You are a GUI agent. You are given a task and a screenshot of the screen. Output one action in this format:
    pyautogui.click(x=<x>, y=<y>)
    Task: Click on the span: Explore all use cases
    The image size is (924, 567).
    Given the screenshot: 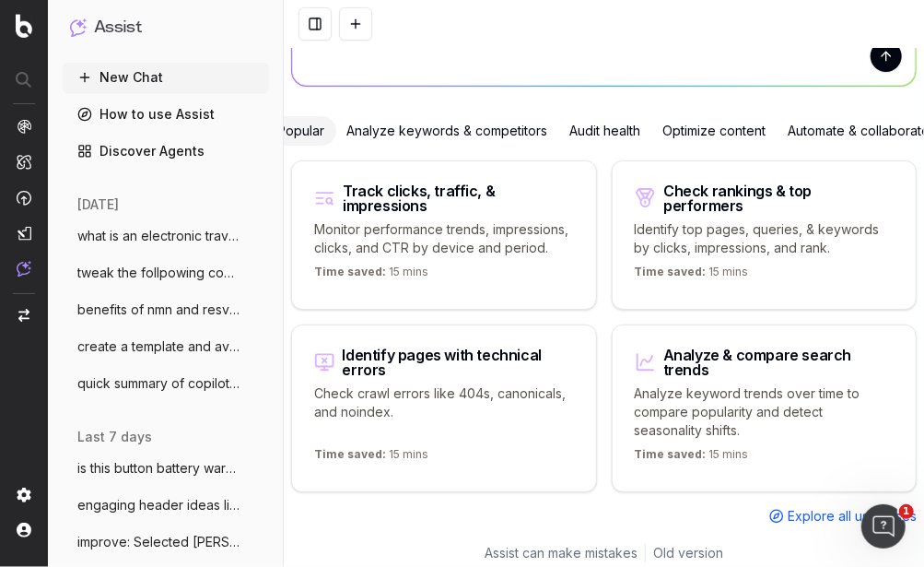 What is the action you would take?
    pyautogui.click(x=852, y=516)
    